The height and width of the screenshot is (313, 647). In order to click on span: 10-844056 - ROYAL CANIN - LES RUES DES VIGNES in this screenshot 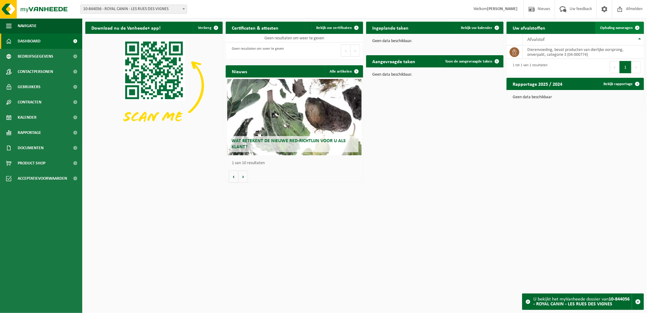, I will do `click(134, 9)`.